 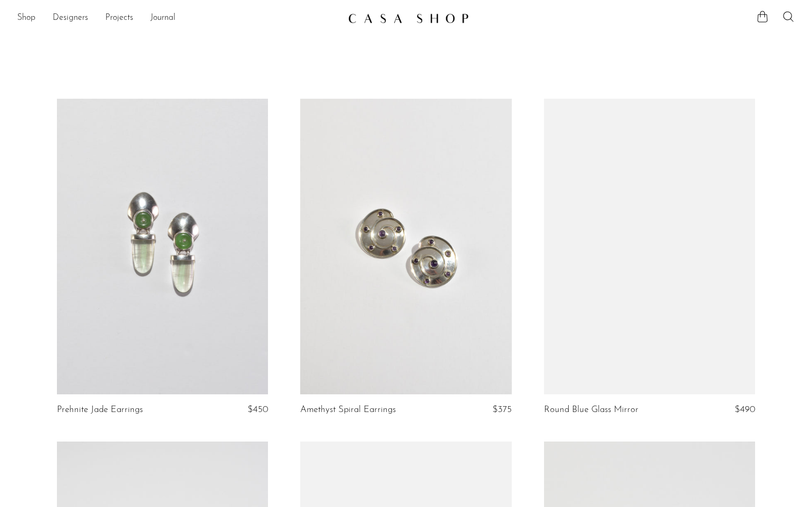 I want to click on a: Round Blue Glass Mirror, so click(x=591, y=410).